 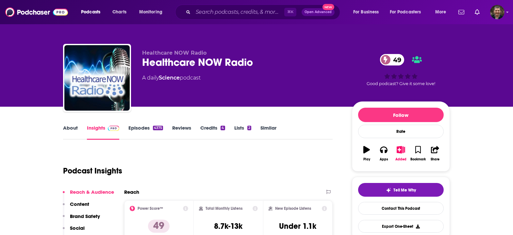 I want to click on span: For Podcasters, so click(x=405, y=12).